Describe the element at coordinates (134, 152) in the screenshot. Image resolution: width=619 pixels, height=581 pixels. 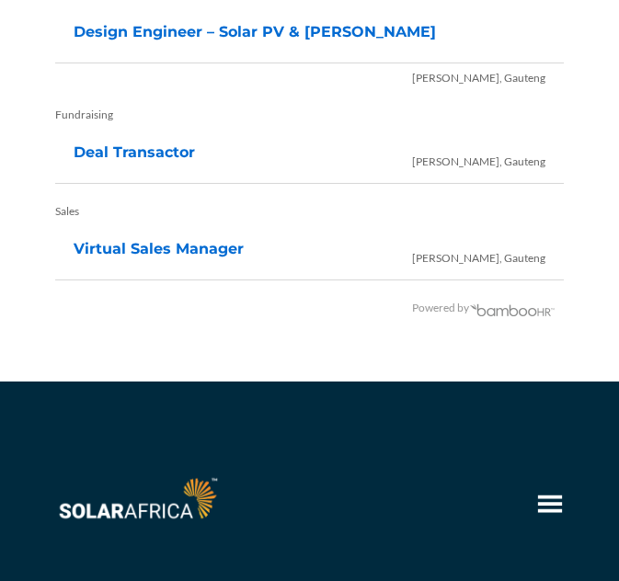
I see `a: Deal Transactor` at that location.